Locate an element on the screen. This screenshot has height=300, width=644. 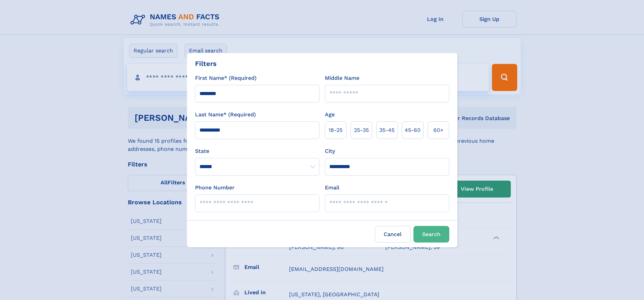
label: Age is located at coordinates (329, 115).